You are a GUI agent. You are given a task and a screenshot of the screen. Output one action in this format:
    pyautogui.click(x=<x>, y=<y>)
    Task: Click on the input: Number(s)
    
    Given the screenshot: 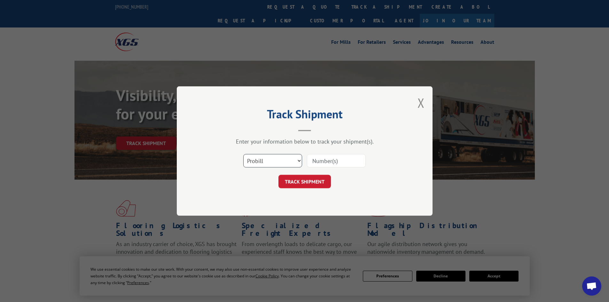 What is the action you would take?
    pyautogui.click(x=337, y=161)
    